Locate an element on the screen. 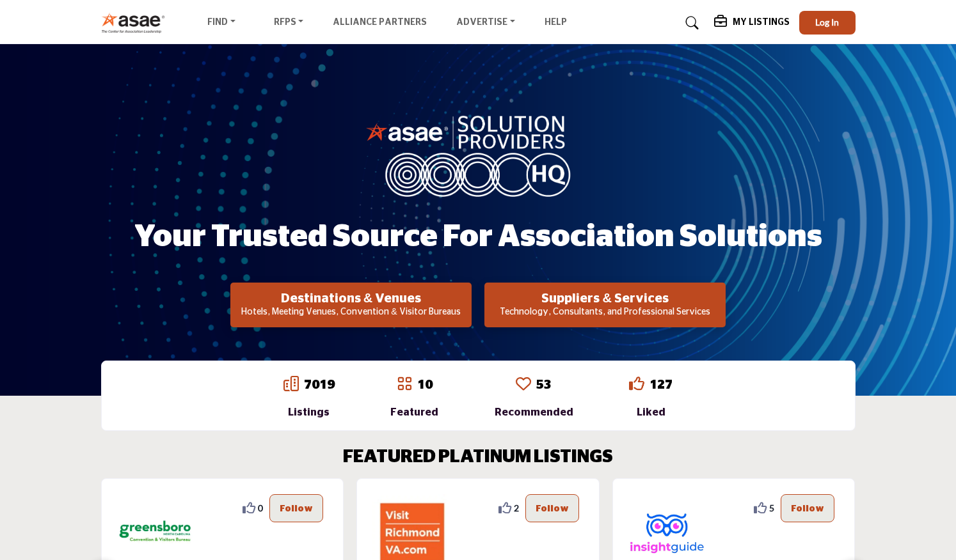  a: 127 is located at coordinates (661, 385).